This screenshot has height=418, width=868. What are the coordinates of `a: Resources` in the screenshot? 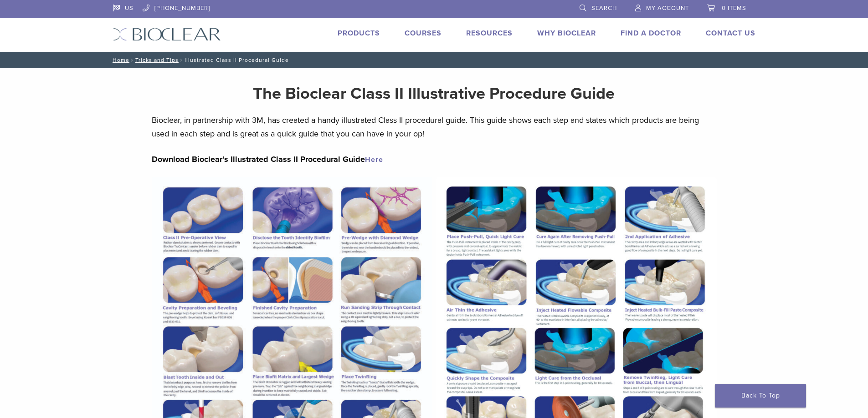 It's located at (490, 33).